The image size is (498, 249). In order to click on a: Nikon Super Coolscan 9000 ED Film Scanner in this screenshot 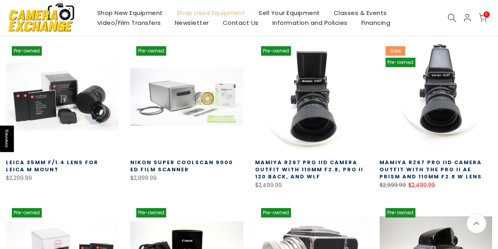, I will do `click(182, 166)`.